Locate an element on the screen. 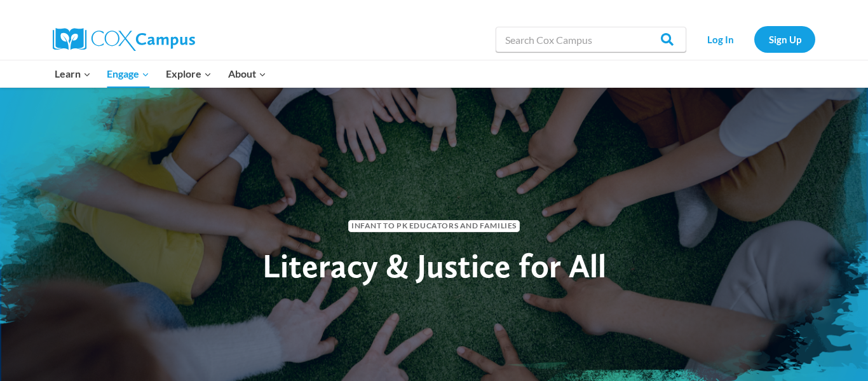 Image resolution: width=868 pixels, height=381 pixels. nav: Secondary Navigation is located at coordinates (754, 38).